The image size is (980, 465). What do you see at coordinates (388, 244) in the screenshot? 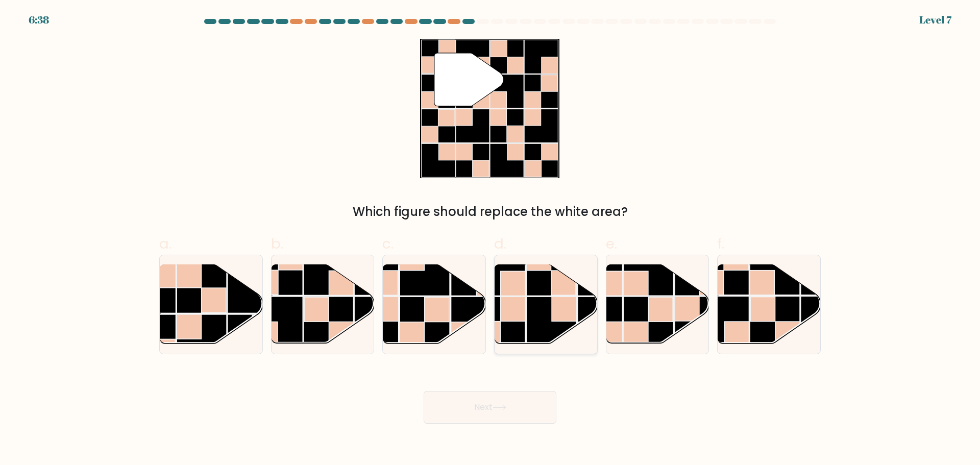
I see `span: c.` at bounding box center [388, 244].